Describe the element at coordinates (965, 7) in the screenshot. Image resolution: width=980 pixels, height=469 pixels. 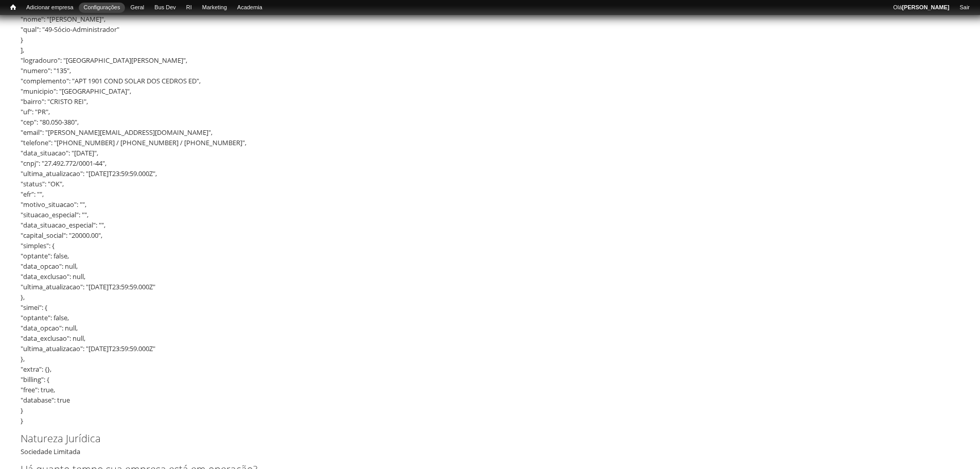
I see `a: Sair` at that location.